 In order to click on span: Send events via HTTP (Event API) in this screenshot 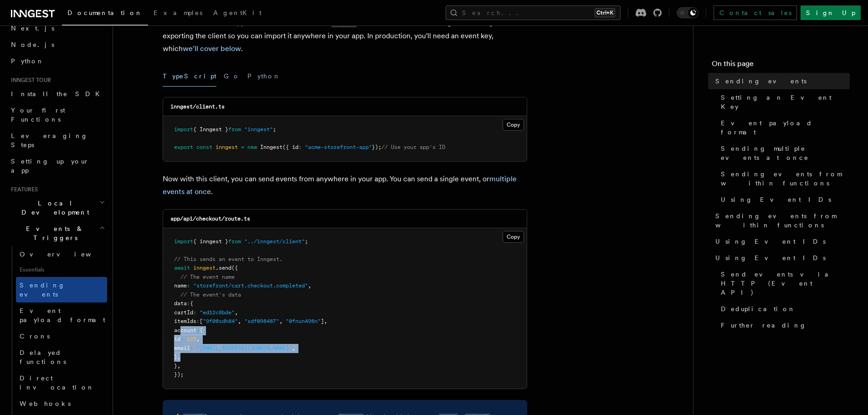, I will do `click(785, 283)`.